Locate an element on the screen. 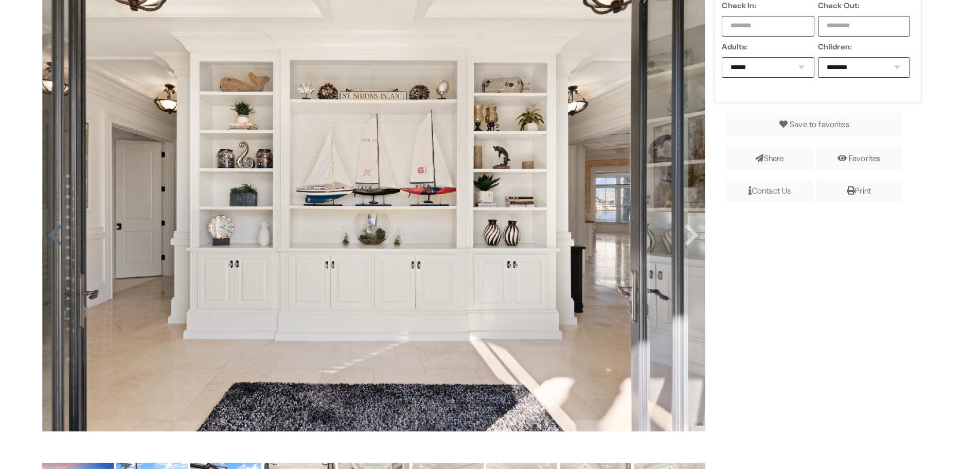 This screenshot has height=469, width=980. span: Contact Us is located at coordinates (769, 191).